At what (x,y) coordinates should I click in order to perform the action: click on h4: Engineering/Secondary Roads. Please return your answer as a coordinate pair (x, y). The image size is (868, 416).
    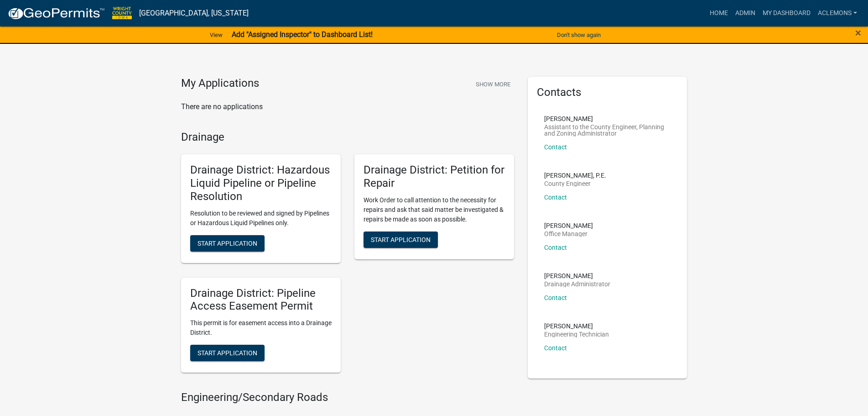
    Looking at the image, I should click on (348, 397).